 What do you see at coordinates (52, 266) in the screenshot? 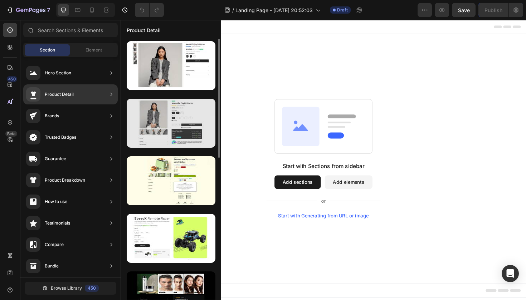
I see `div: Bundle` at bounding box center [52, 266].